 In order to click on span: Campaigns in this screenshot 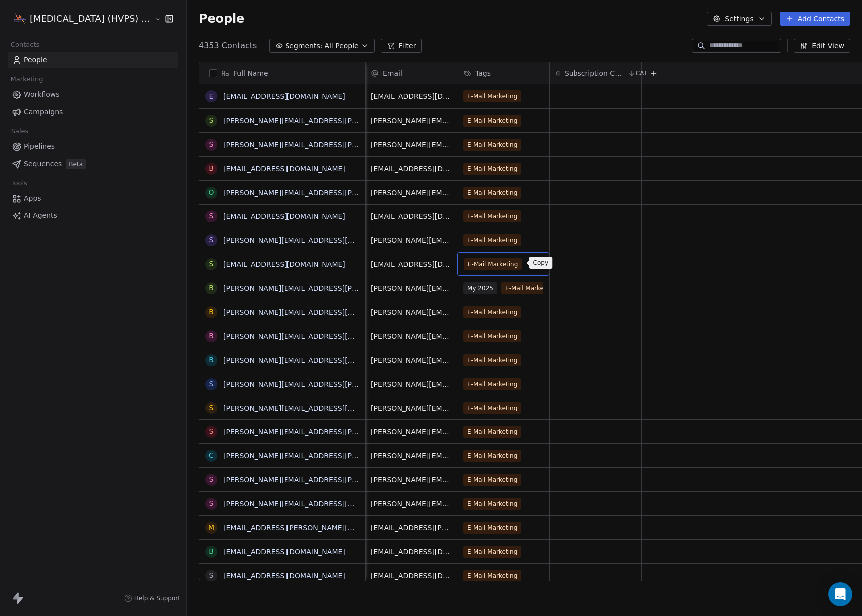, I will do `click(43, 112)`.